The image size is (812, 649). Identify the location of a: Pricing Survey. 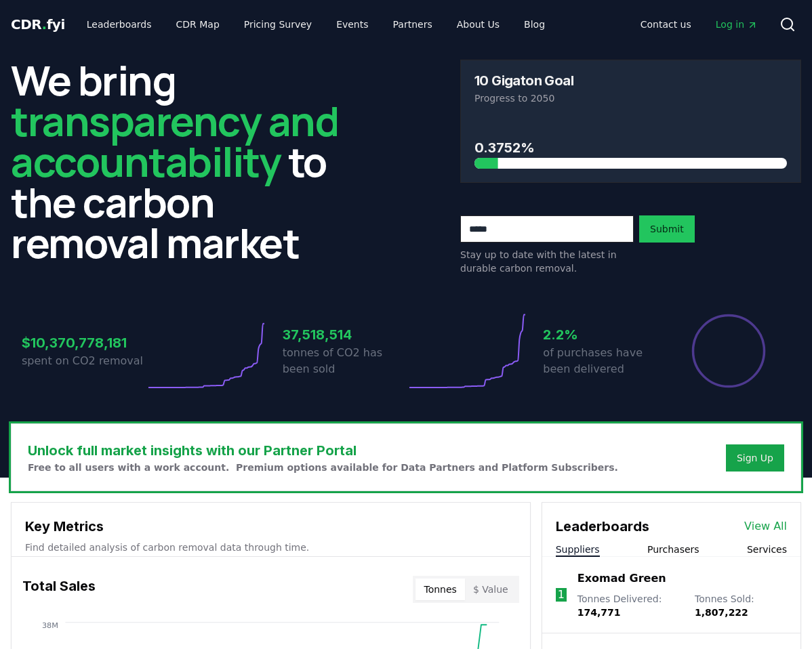
(278, 25).